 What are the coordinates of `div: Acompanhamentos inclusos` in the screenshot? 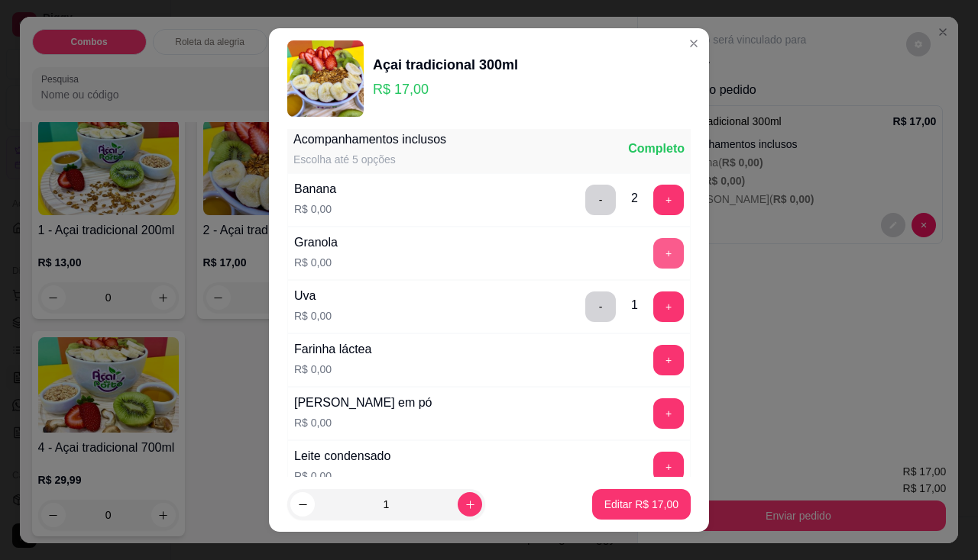 It's located at (370, 139).